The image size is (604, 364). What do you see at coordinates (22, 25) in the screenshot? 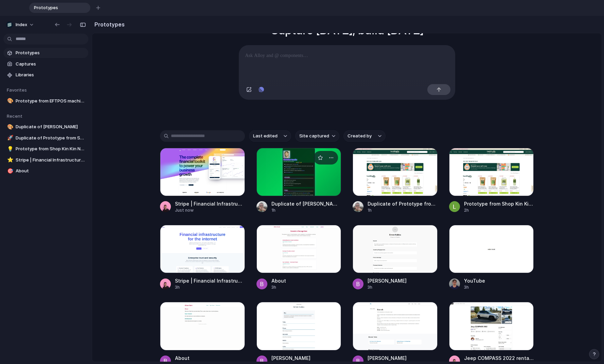
I see `span: Index` at bounding box center [22, 25].